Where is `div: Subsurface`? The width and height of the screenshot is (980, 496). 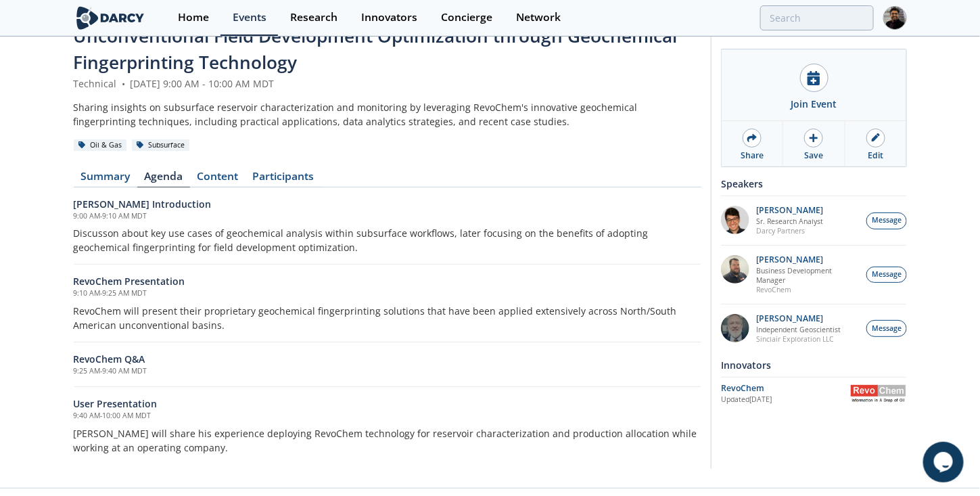
div: Subsurface is located at coordinates (161, 146).